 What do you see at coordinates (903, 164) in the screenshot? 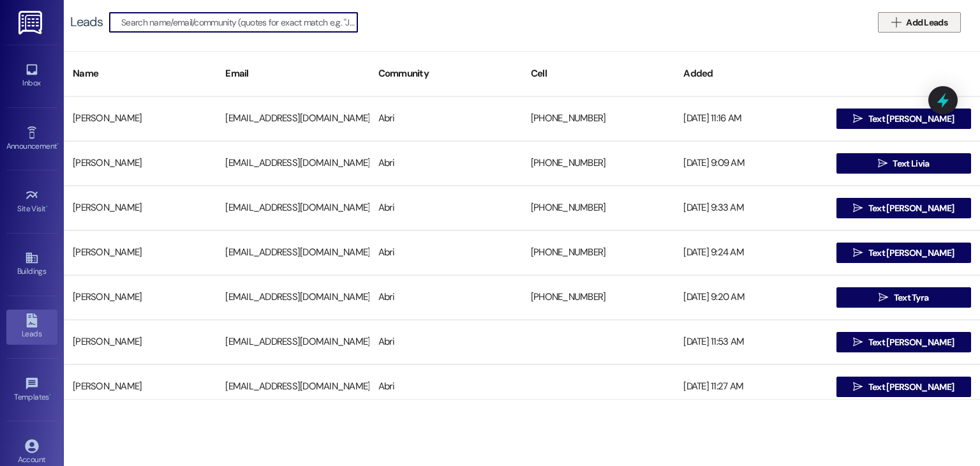
I see `button: Text Livia` at bounding box center [903, 164].